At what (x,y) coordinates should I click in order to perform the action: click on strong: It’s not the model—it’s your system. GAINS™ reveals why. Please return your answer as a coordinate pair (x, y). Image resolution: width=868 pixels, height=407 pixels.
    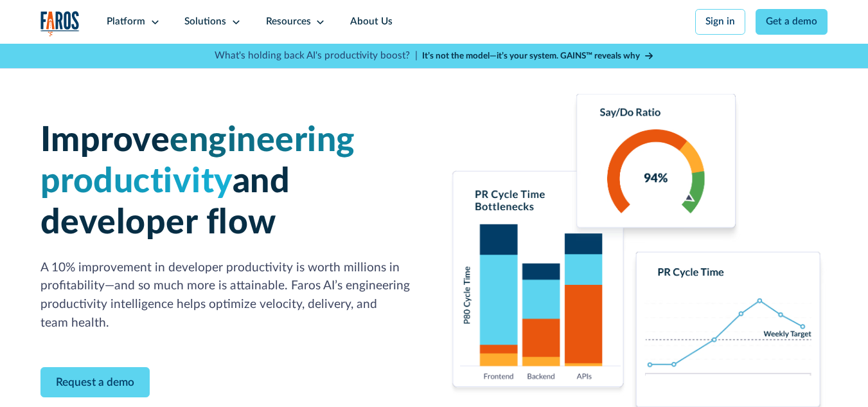
    Looking at the image, I should click on (530, 56).